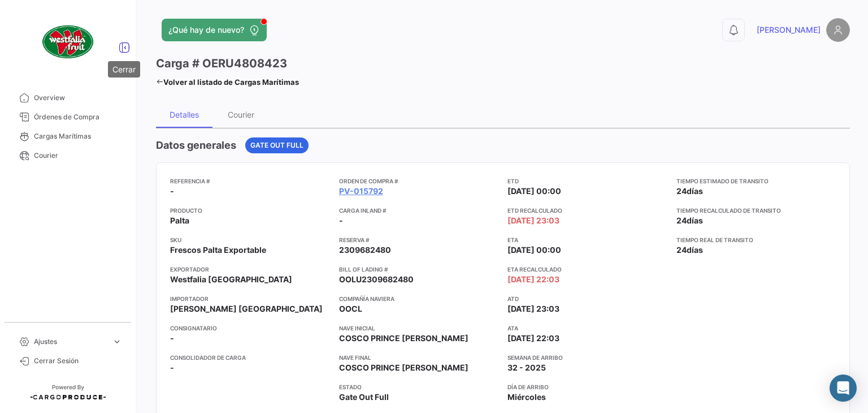 The width and height of the screenshot is (868, 413). Describe the element at coordinates (419, 210) in the screenshot. I see `app-card-info-title: Carga inland #` at that location.